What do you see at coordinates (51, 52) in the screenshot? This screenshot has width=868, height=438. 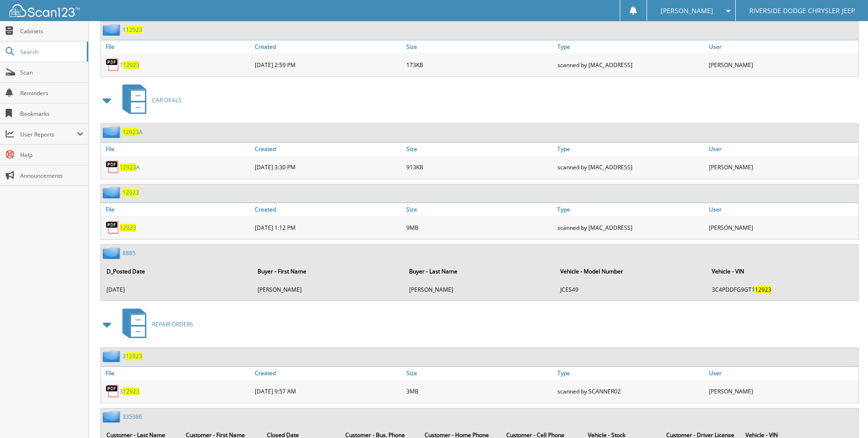 I see `span: Search` at bounding box center [51, 52].